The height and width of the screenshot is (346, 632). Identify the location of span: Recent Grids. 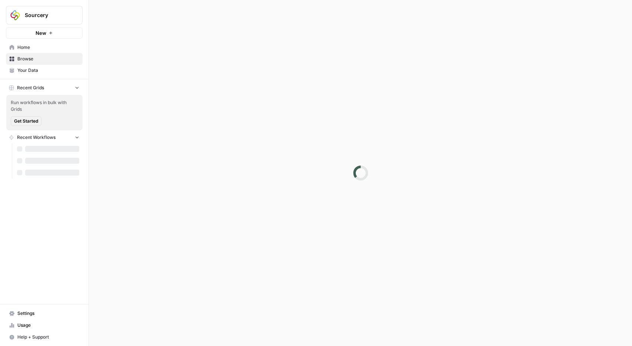
(30, 88).